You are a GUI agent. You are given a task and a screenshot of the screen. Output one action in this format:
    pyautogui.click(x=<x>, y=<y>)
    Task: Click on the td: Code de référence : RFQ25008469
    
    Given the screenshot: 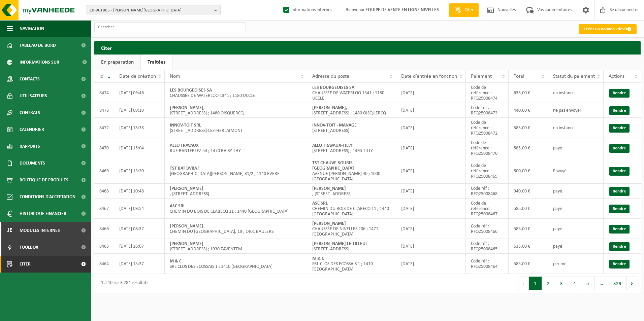 What is the action you would take?
    pyautogui.click(x=487, y=171)
    